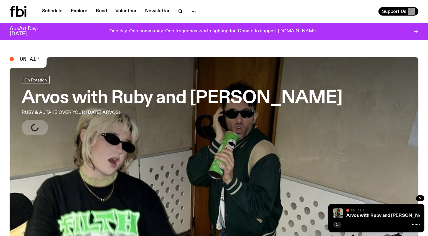 This screenshot has width=428, height=236. I want to click on a: Read, so click(101, 11).